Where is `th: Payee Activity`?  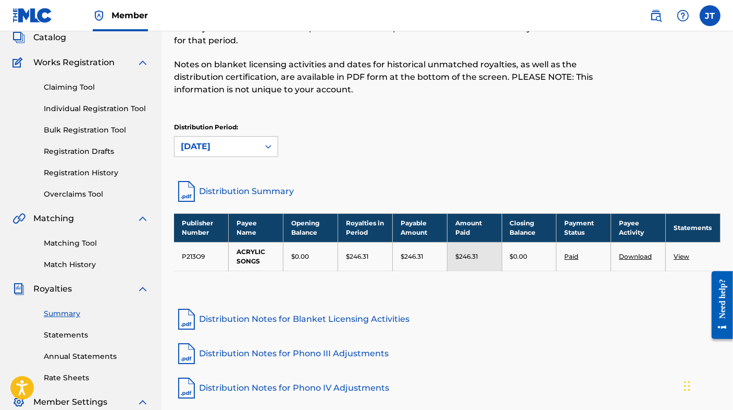 th: Payee Activity is located at coordinates (638, 227).